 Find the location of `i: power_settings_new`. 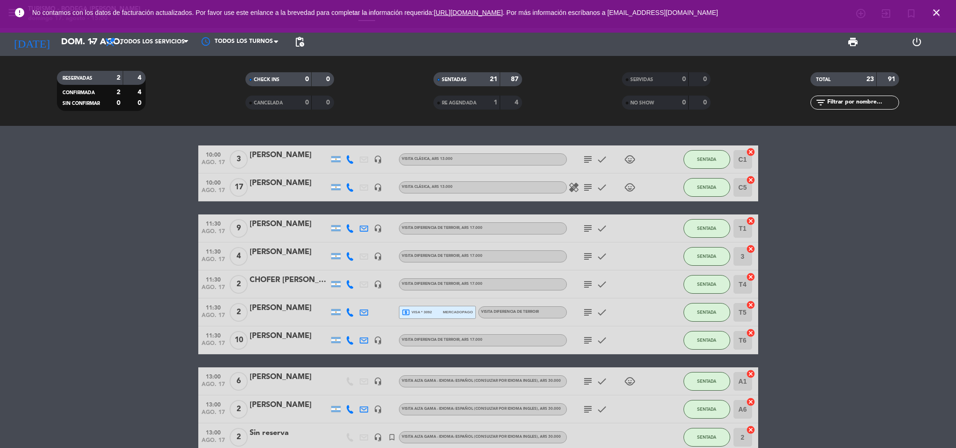

i: power_settings_new is located at coordinates (917, 42).